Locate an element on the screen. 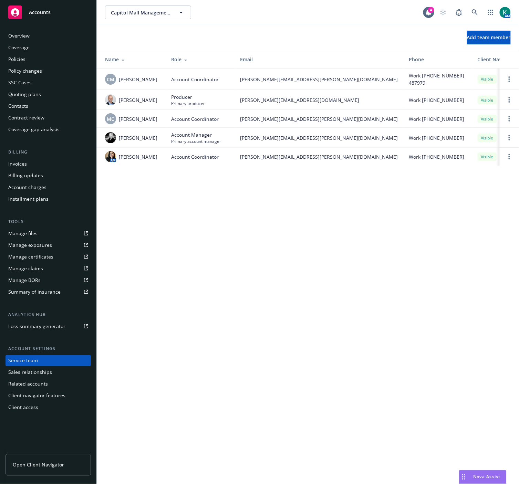 Image resolution: width=519 pixels, height=484 pixels. a: Contacts is located at coordinates (48, 106).